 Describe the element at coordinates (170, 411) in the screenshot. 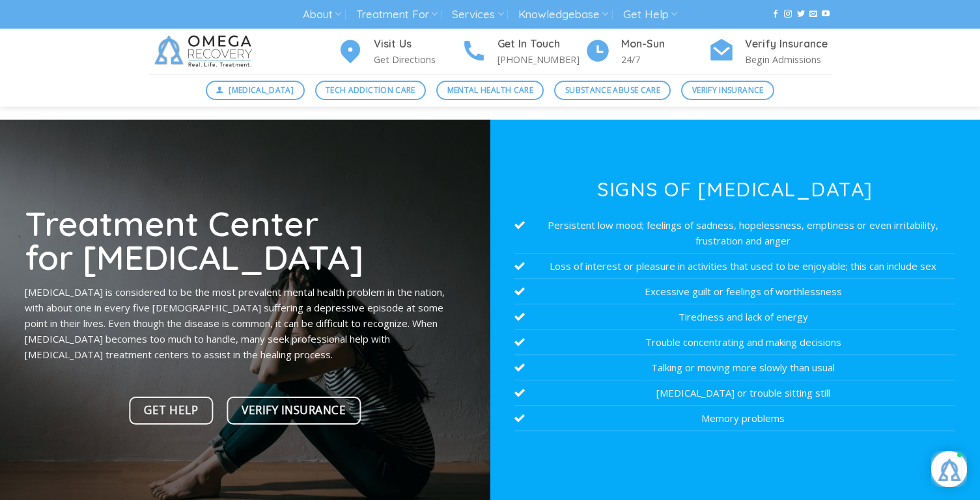

I see `span: Get Help` at that location.